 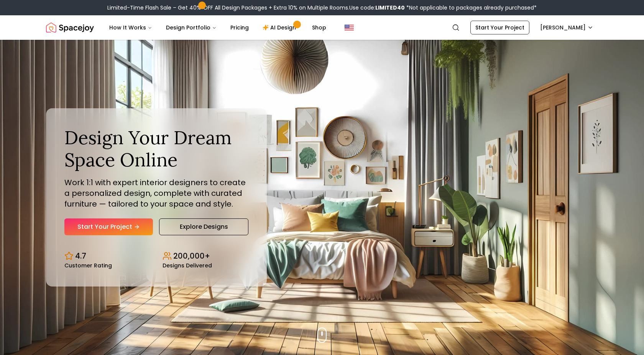 What do you see at coordinates (471, 8) in the screenshot?
I see `span: *Not applicable to packages already purchased*` at bounding box center [471, 8].